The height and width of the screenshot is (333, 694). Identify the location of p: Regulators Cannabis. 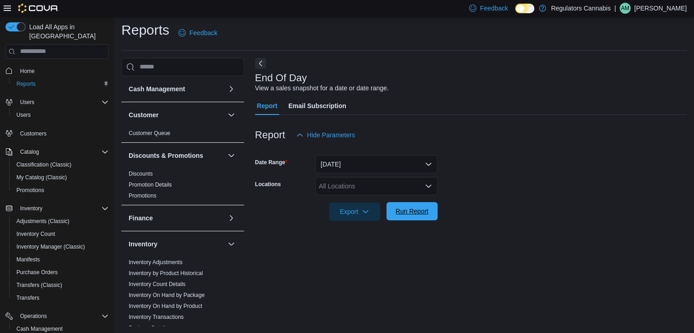
(581, 8).